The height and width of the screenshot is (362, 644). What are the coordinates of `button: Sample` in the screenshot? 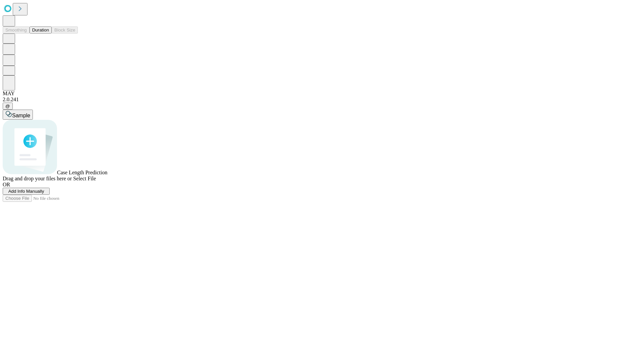 It's located at (18, 114).